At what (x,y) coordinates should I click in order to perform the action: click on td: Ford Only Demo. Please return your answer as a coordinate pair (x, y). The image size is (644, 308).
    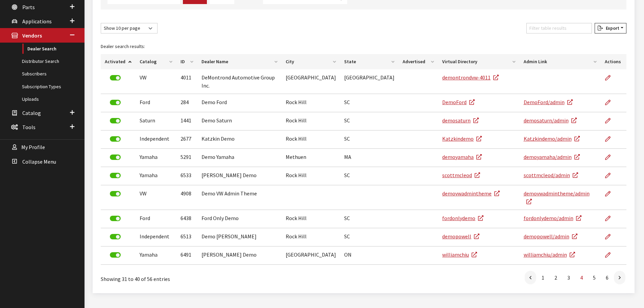
    Looking at the image, I should click on (239, 219).